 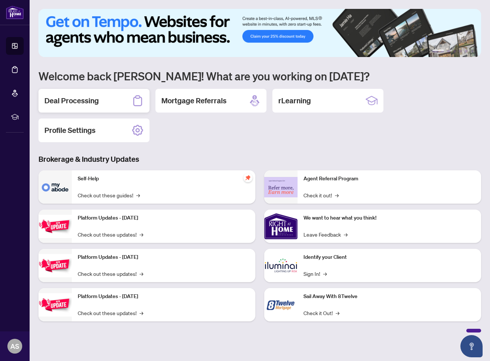 I want to click on p: Sail Away With 8Twelve, so click(x=390, y=297).